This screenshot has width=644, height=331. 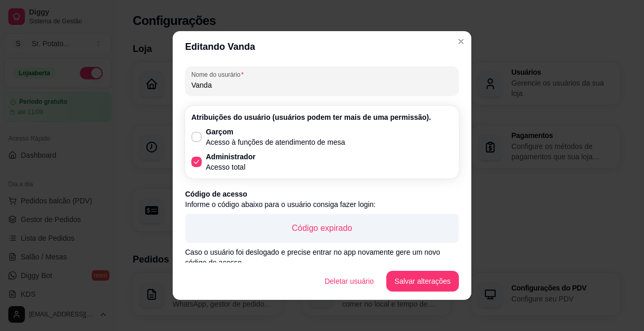 What do you see at coordinates (220, 74) in the screenshot?
I see `label: Nome do usurário` at bounding box center [220, 74].